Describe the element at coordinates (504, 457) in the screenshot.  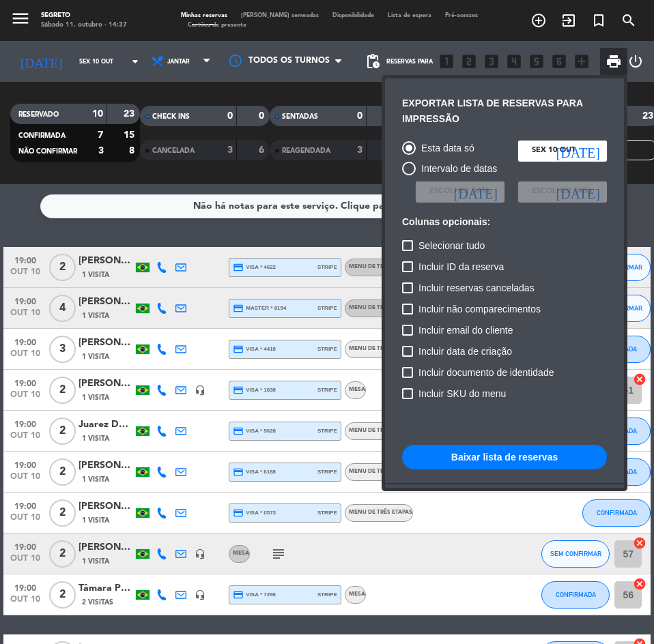
I see `button: Baixar lista de reservas` at that location.